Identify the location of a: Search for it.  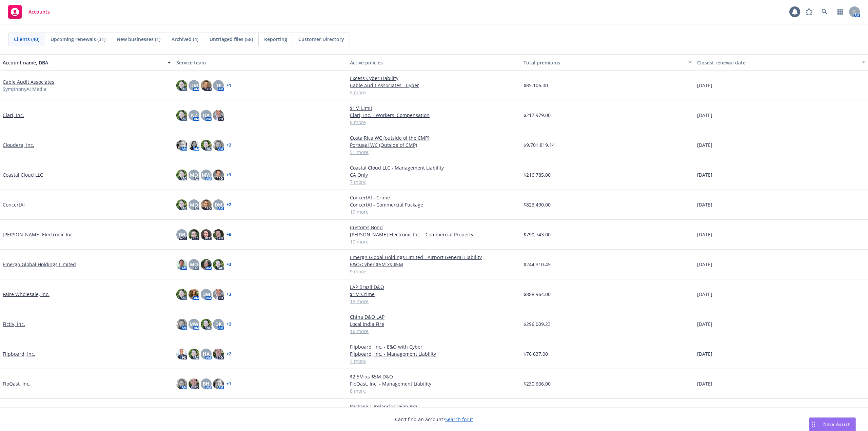
(459, 419).